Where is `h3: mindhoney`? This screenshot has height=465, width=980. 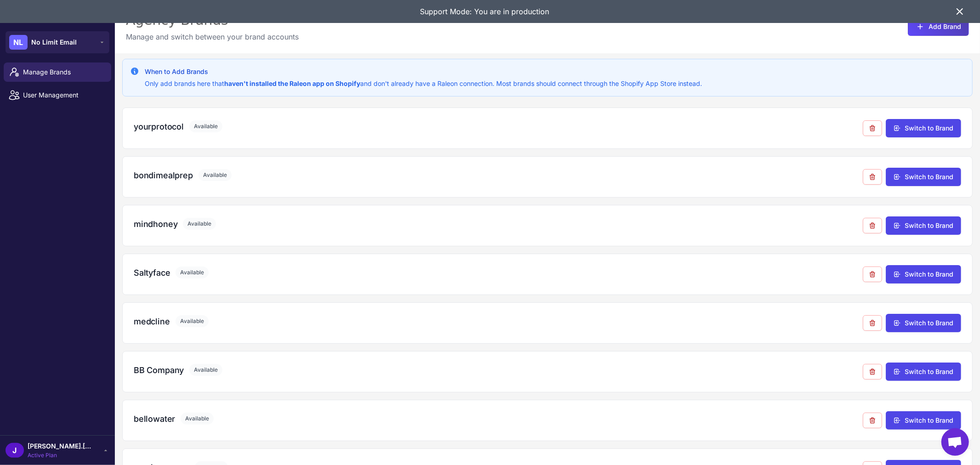 h3: mindhoney is located at coordinates (155, 224).